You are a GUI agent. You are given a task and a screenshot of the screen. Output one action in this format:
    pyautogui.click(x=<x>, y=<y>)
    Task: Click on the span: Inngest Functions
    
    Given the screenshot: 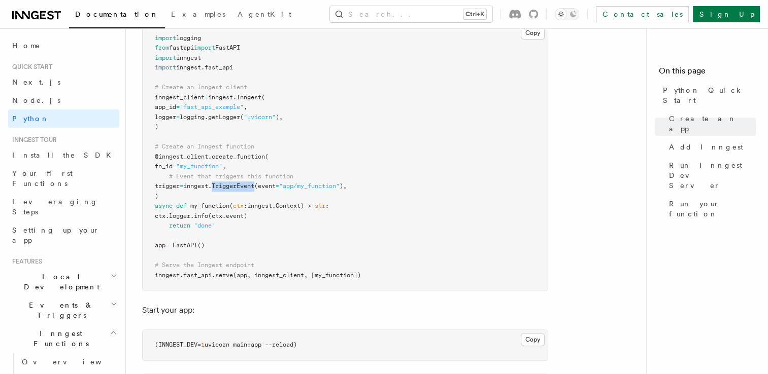 What is the action you would take?
    pyautogui.click(x=59, y=339)
    